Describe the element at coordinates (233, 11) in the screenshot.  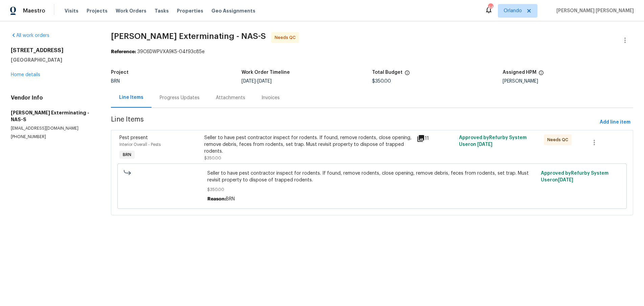
I see `span: Geo Assignments` at that location.